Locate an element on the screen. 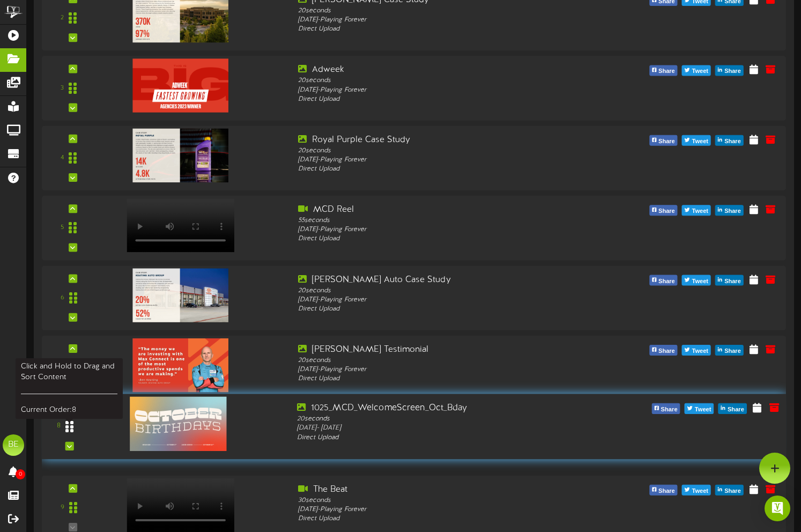 Image resolution: width=801 pixels, height=532 pixels. div: Adweek is located at coordinates (445, 70).